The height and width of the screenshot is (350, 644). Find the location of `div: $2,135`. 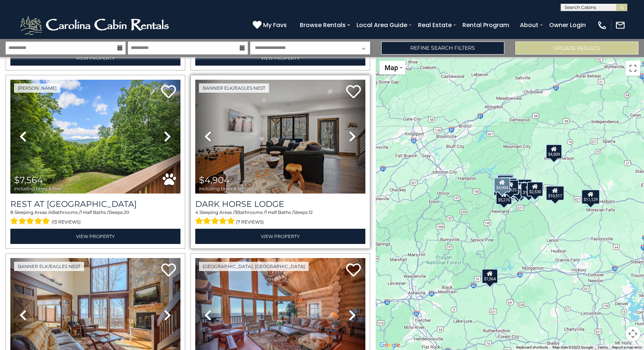

div: $2,135 is located at coordinates (505, 181).